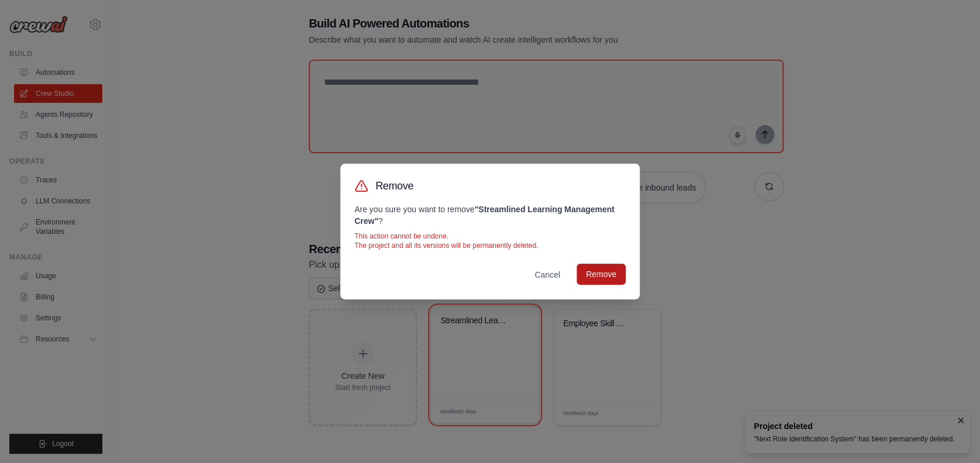  What do you see at coordinates (490, 236) in the screenshot?
I see `p: This action cannot be undone.` at bounding box center [490, 236].